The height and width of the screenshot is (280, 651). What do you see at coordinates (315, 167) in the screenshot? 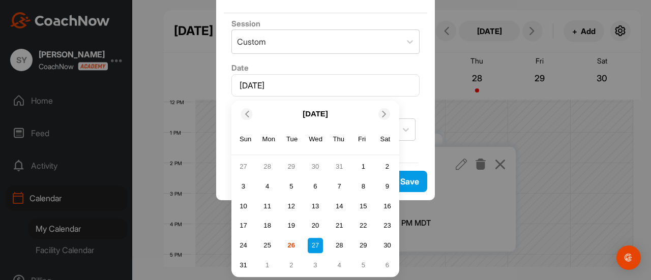
I see `div: Choose Wednesday, July 30th, 2025` at bounding box center [315, 167].